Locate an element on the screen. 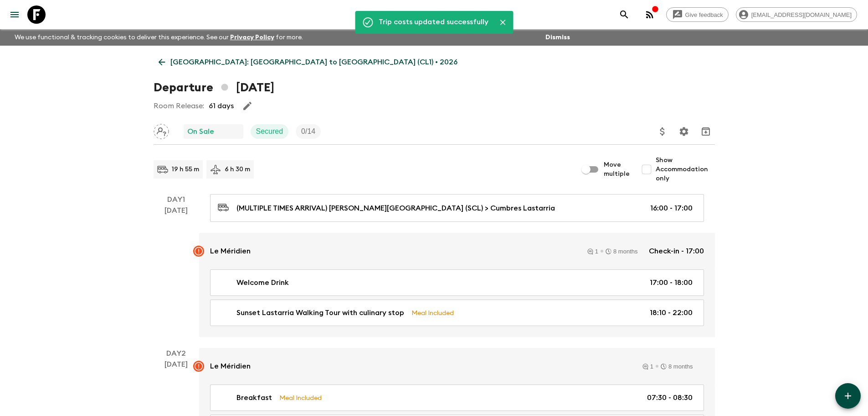 Image resolution: width=868 pixels, height=416 pixels. p: 6 h 30 m is located at coordinates (238, 169).